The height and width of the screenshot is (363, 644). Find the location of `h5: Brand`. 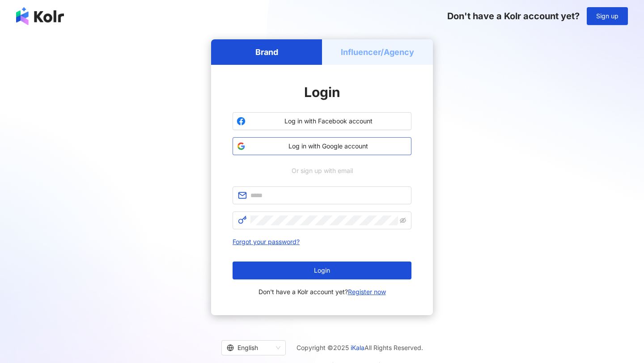

h5: Brand is located at coordinates (266, 52).